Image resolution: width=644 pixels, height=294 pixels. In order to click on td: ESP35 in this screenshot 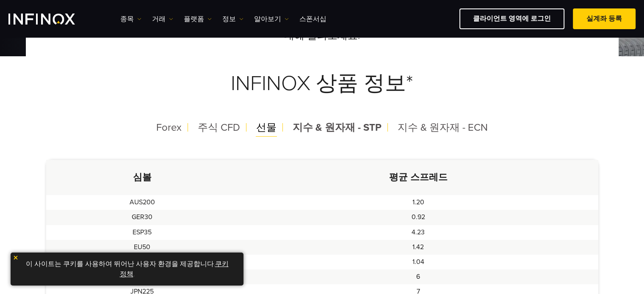, I will do `click(142, 232)`.